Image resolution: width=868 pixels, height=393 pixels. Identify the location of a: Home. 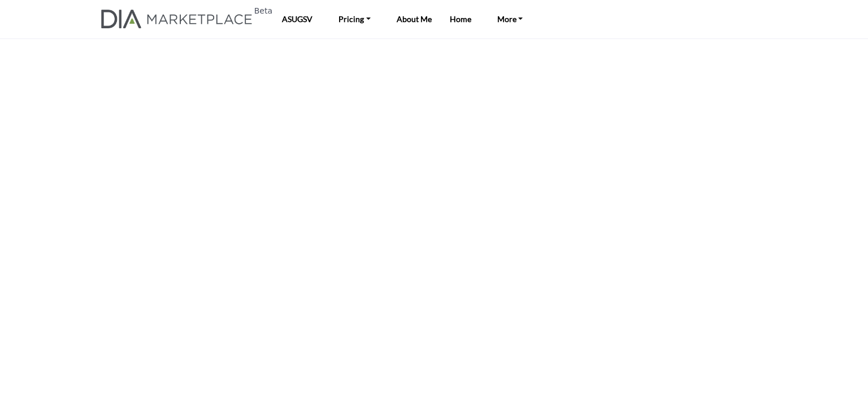
(461, 19).